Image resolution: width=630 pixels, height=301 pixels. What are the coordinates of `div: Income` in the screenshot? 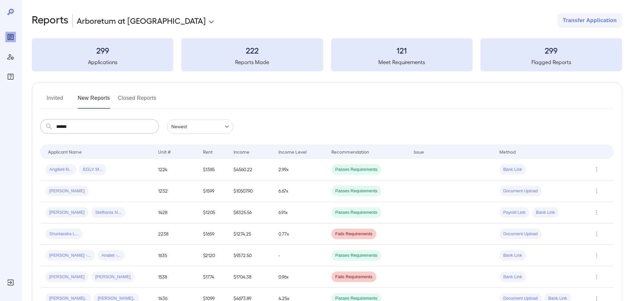 It's located at (242, 152).